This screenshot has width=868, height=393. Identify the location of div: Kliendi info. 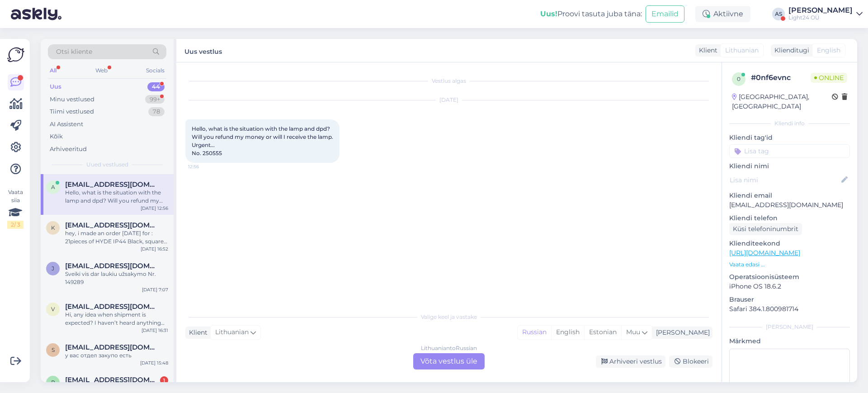
(789, 124).